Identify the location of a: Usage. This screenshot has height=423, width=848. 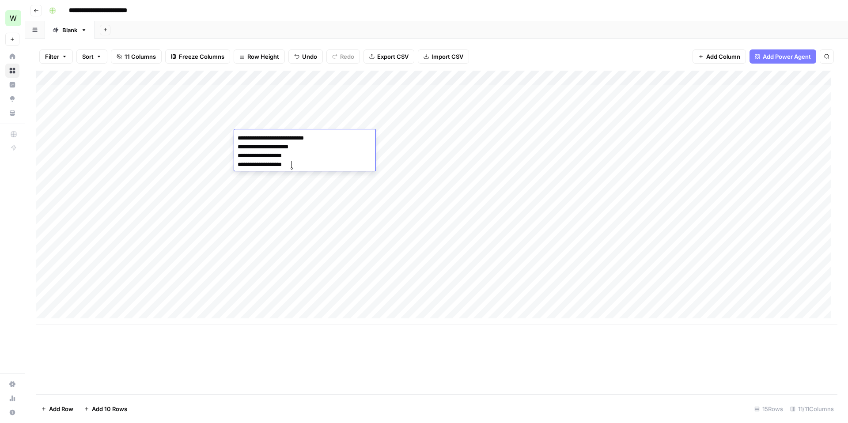
(12, 398).